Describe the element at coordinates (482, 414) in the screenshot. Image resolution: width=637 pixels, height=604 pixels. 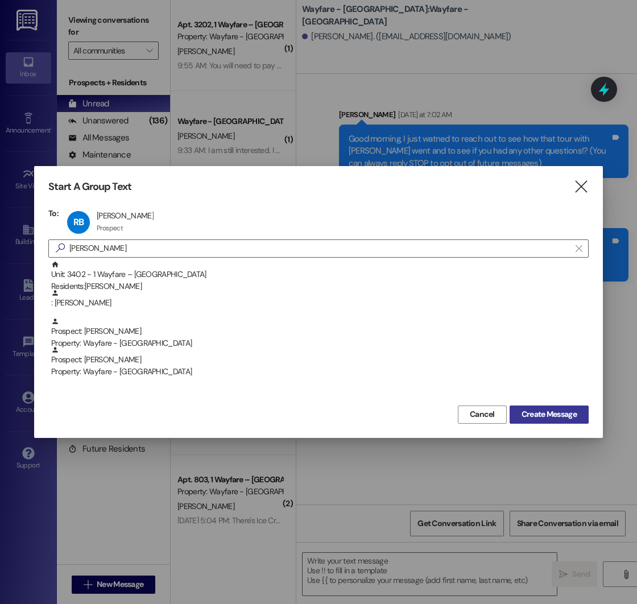
I see `span: Cancel` at that location.